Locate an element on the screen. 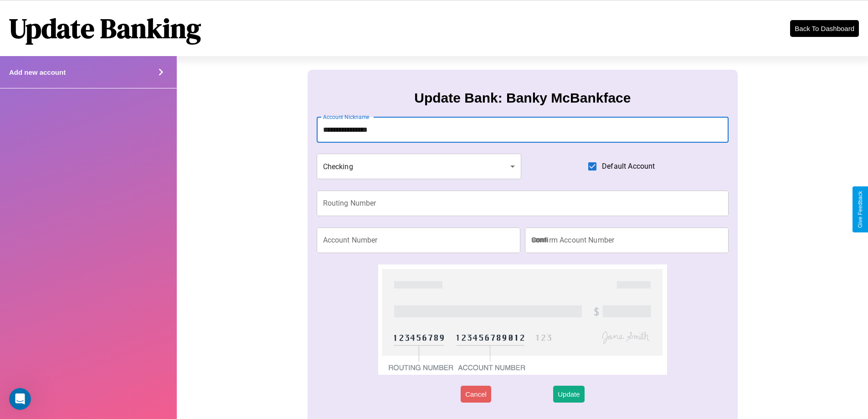 This screenshot has width=868, height=419. h1: Update Banking is located at coordinates (105, 28).